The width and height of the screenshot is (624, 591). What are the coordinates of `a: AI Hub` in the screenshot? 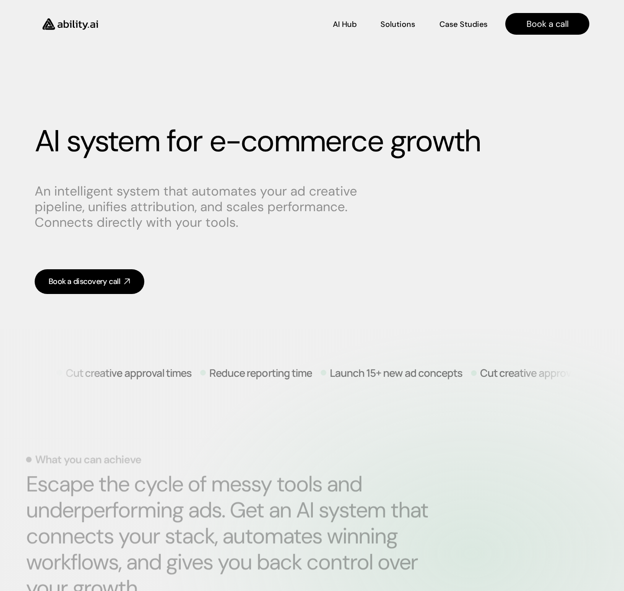 It's located at (345, 24).